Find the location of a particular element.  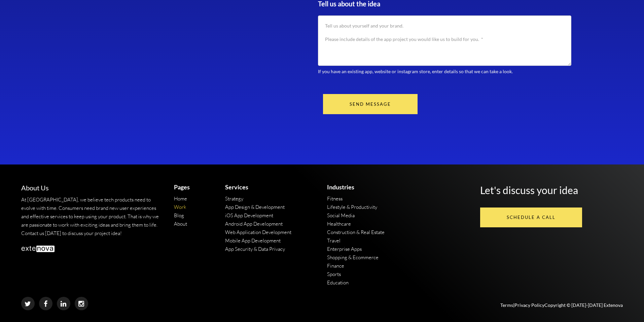

a: Terms is located at coordinates (507, 305).